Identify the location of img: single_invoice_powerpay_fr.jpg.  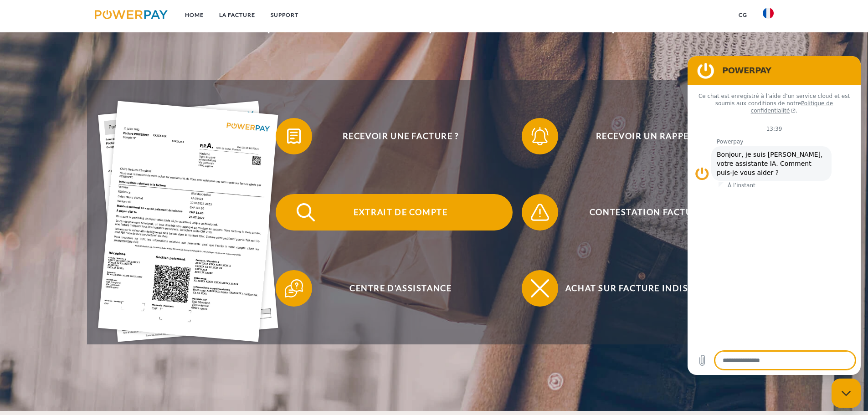
(189, 221).